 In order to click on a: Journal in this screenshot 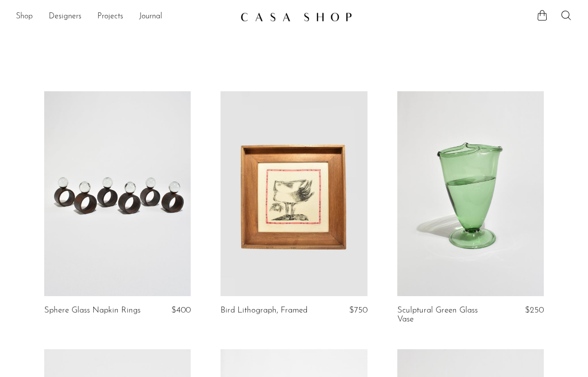, I will do `click(151, 17)`.